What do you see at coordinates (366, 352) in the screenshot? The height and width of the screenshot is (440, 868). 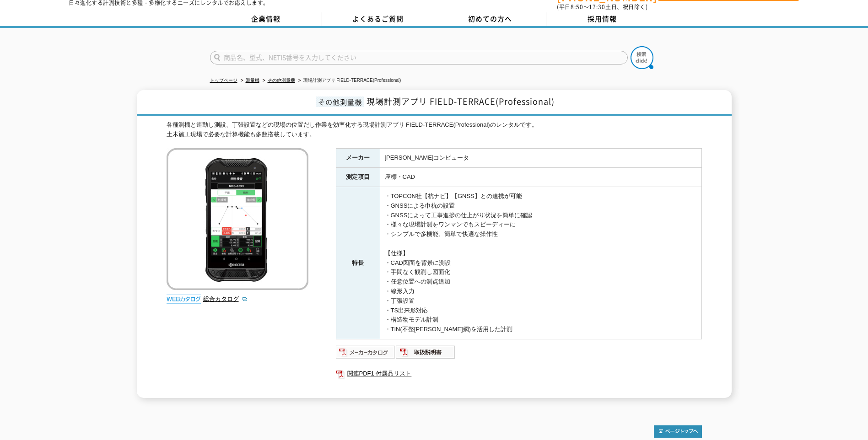 I see `img: メーカーカタログ` at bounding box center [366, 352].